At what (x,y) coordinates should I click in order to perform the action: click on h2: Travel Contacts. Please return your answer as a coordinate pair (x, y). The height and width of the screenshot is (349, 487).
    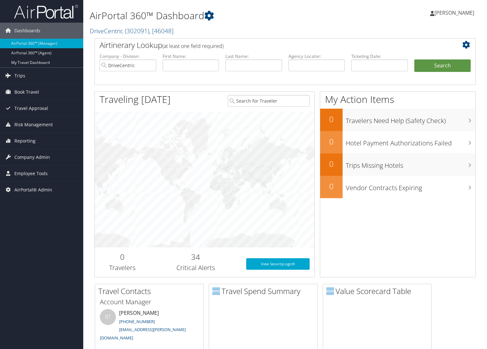
    Looking at the image, I should click on (151, 292).